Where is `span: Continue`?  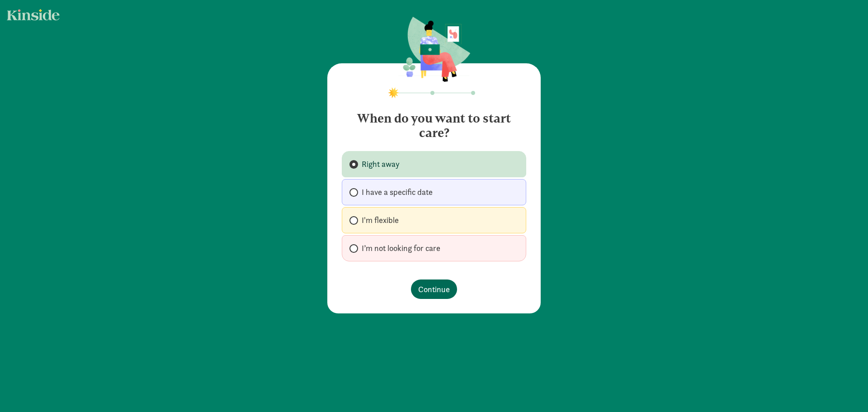 span: Continue is located at coordinates (434, 289).